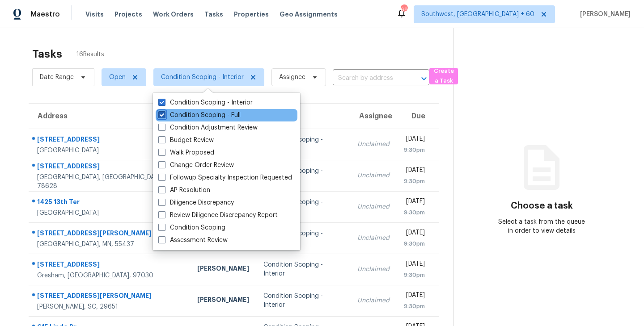  Describe the element at coordinates (208, 128) in the screenshot. I see `label: Condition Adjustment Review` at that location.